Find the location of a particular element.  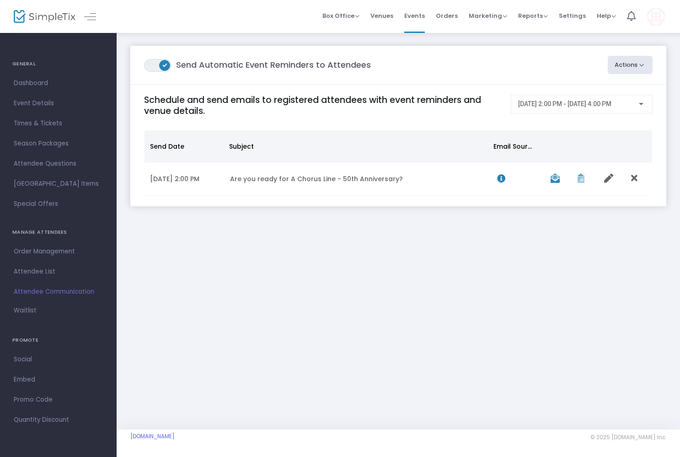

h4: MANAGE ATTENDEES is located at coordinates (58, 232).